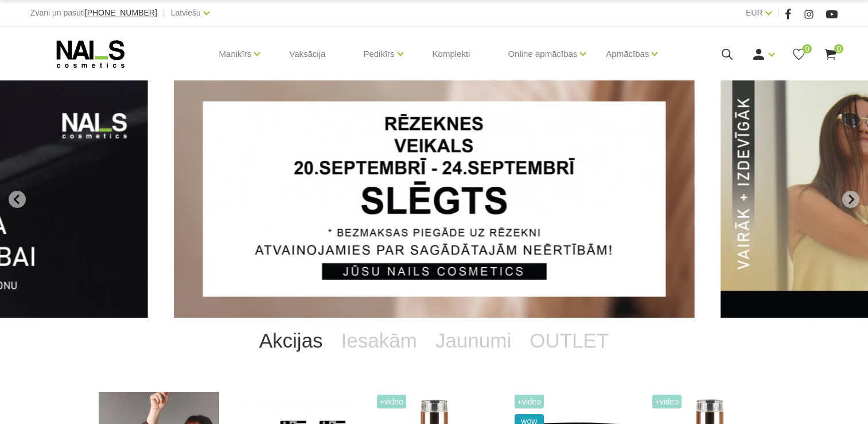 The height and width of the screenshot is (424, 868). Describe the element at coordinates (94, 13) in the screenshot. I see `div: Zvani un pasūti` at that location.